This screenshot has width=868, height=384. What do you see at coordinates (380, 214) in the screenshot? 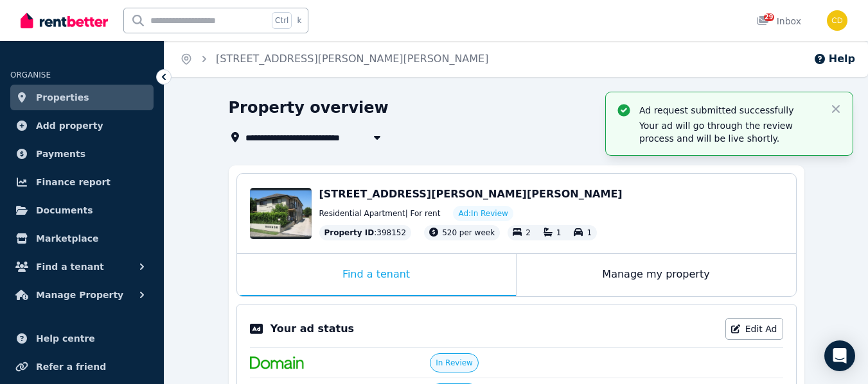
I see `span: Residential Apartment | For rent` at bounding box center [380, 214].